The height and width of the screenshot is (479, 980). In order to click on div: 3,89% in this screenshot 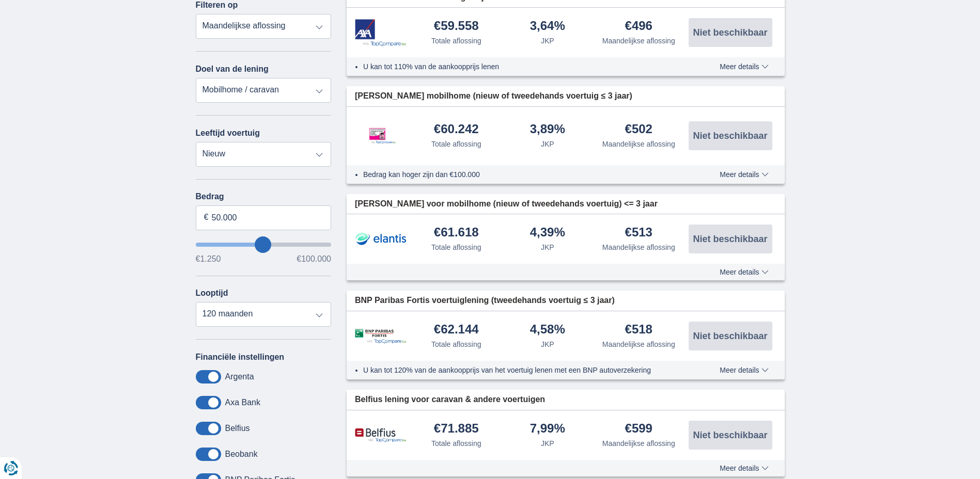, I will do `click(547, 130)`.